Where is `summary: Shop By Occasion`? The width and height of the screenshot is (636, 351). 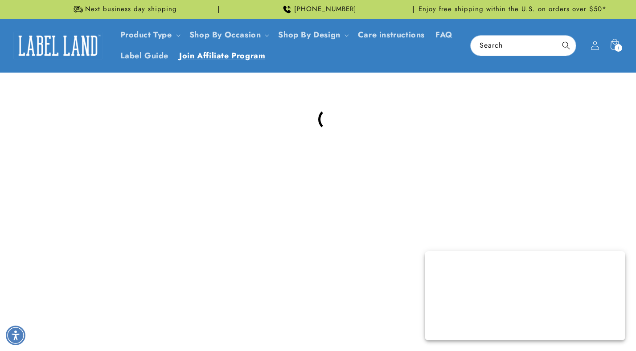 summary: Shop By Occasion is located at coordinates (229, 35).